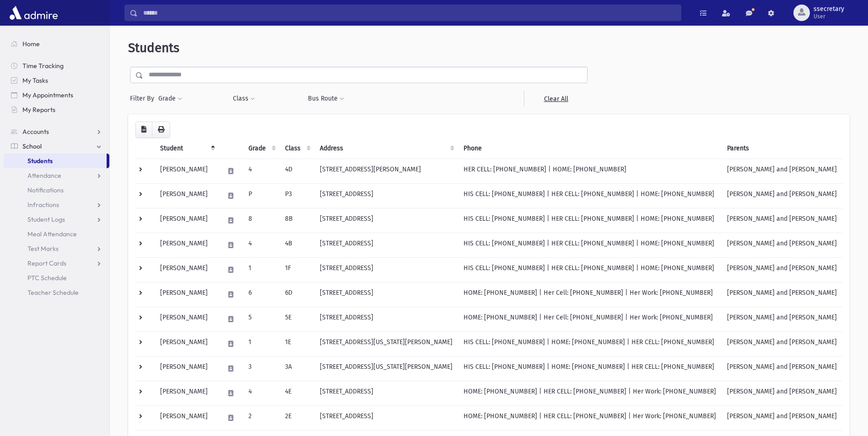 The width and height of the screenshot is (868, 436). Describe the element at coordinates (57, 190) in the screenshot. I see `a: Notifications` at that location.